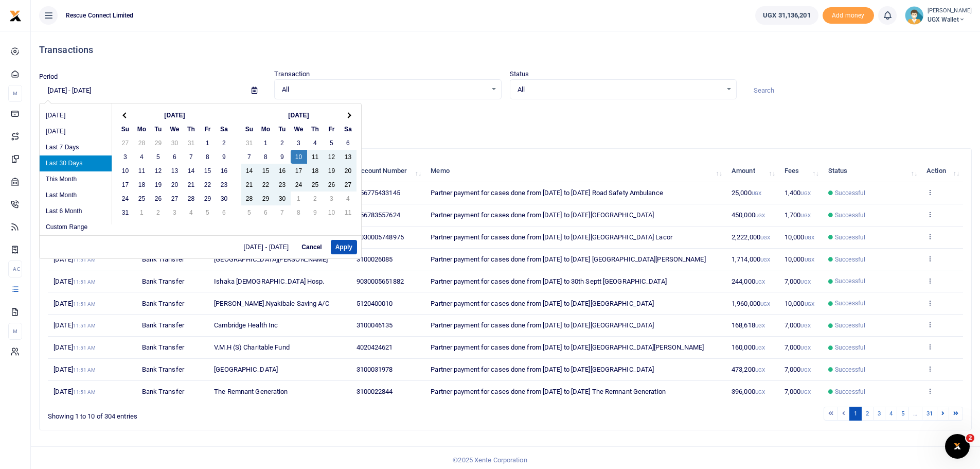  I want to click on li: M, so click(15, 93).